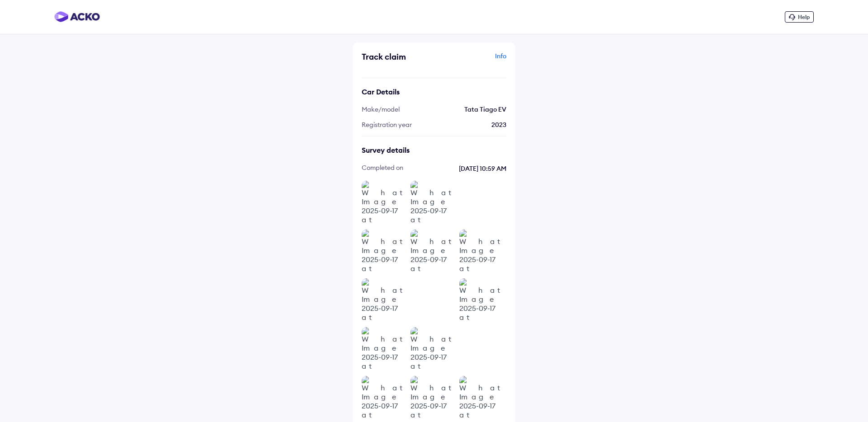  I want to click on img: WhatsApp Image 2025-09-17 at 10.46.11 AM.jpeg, so click(482, 398).